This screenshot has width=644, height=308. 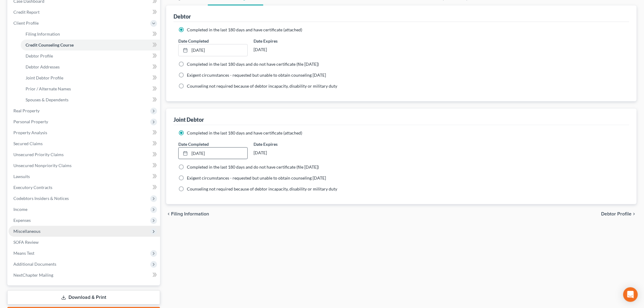 I want to click on a: Lawsuits, so click(x=84, y=177).